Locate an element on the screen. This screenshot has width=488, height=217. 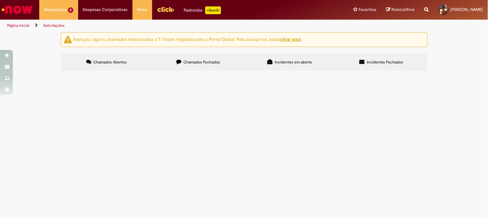
a: Rascunhos is located at coordinates (400, 10).